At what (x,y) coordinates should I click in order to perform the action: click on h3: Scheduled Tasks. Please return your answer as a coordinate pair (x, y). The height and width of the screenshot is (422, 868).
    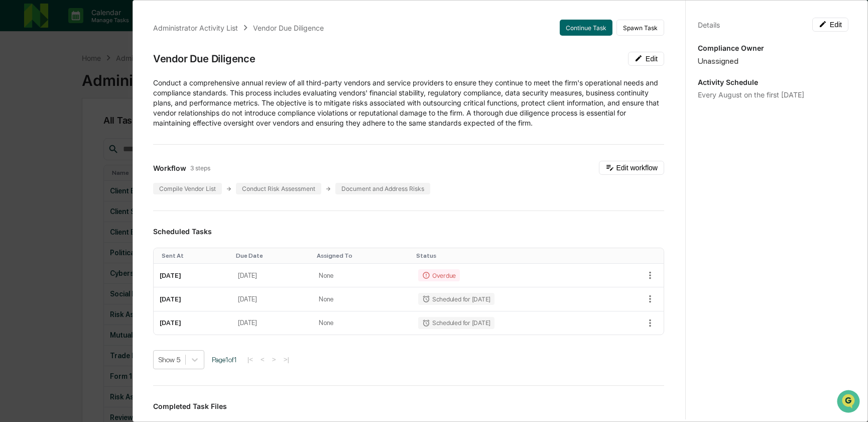
    Looking at the image, I should click on (409, 231).